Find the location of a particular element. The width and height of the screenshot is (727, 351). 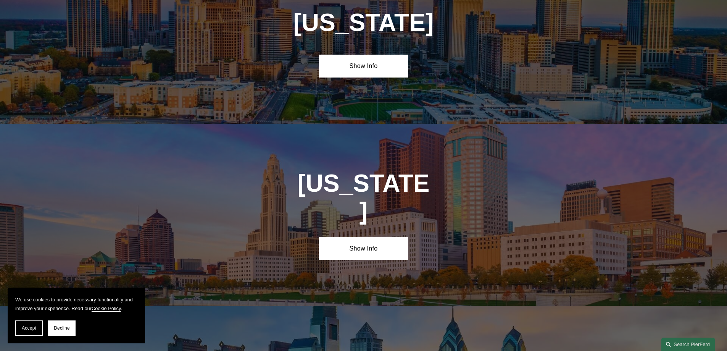

section: Cookie banner is located at coordinates (76, 315).